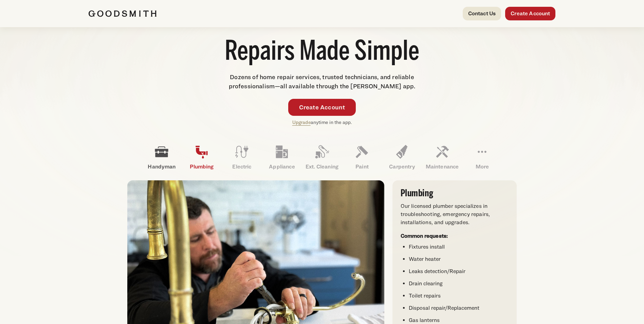  I want to click on p: Handyman, so click(162, 166).